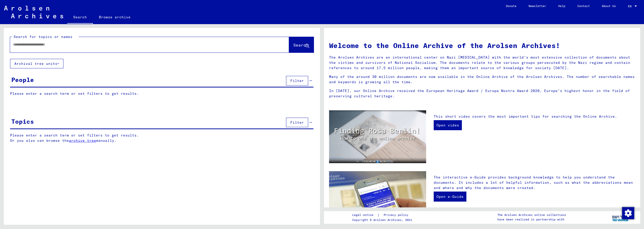 The height and width of the screenshot is (229, 644). Describe the element at coordinates (628, 213) in the screenshot. I see `div: Change consent` at that location.